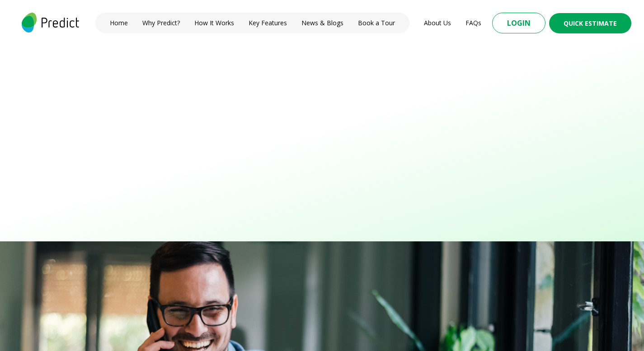 This screenshot has width=644, height=351. What do you see at coordinates (590, 23) in the screenshot?
I see `button: Quick Estimate` at bounding box center [590, 23].